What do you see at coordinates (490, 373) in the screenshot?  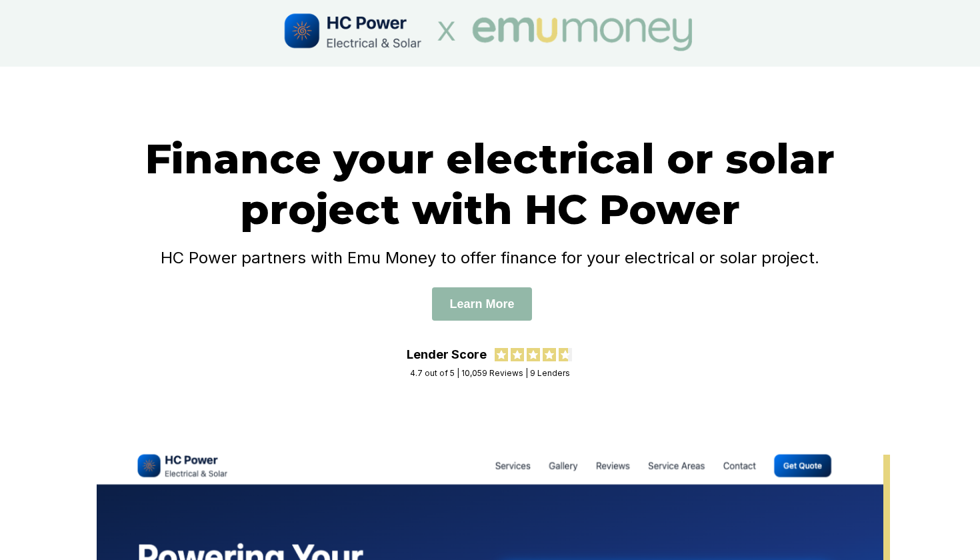 I see `div: 4.7 out of 5 | 10,059 Reviews | 9 Lenders` at bounding box center [490, 373].